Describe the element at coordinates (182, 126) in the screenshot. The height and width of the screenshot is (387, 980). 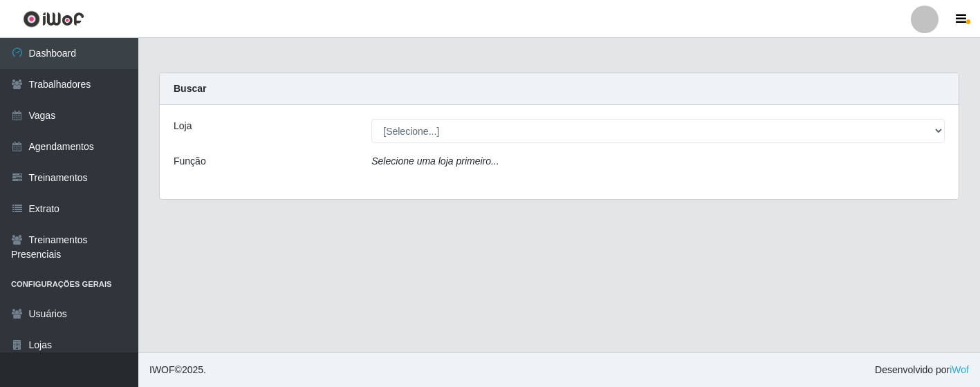
I see `label: Loja` at that location.